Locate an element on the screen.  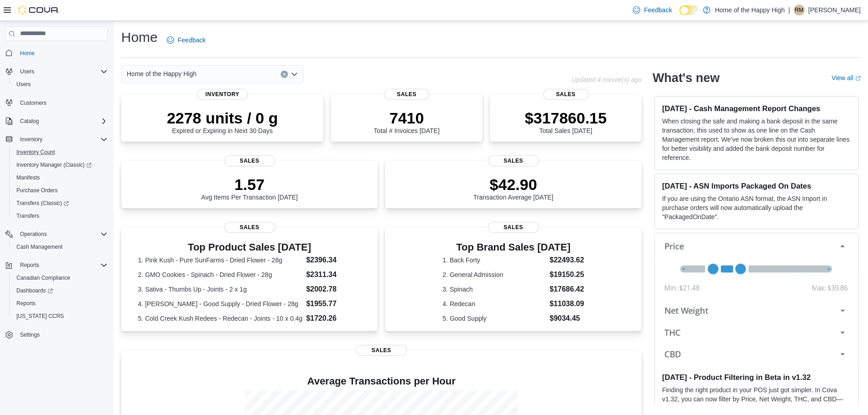
dd: $9034.45 is located at coordinates (567, 318).